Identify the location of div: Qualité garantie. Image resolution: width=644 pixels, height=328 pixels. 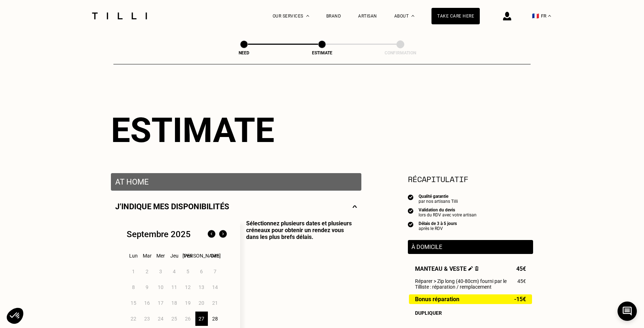
(438, 197).